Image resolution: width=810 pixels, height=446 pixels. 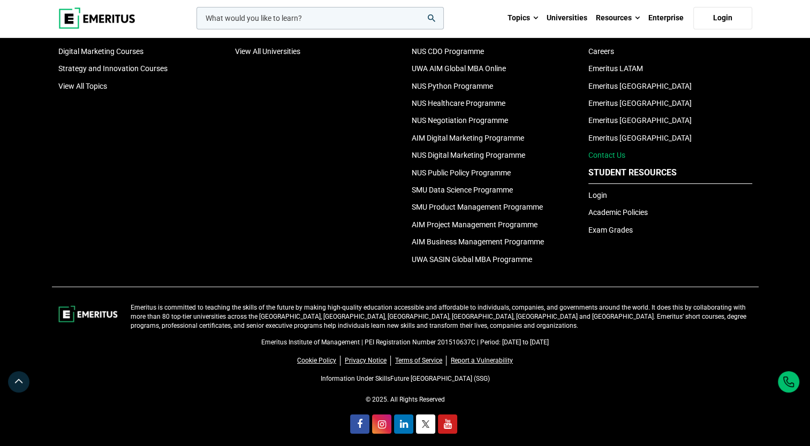 I want to click on a: View All Universities, so click(x=268, y=51).